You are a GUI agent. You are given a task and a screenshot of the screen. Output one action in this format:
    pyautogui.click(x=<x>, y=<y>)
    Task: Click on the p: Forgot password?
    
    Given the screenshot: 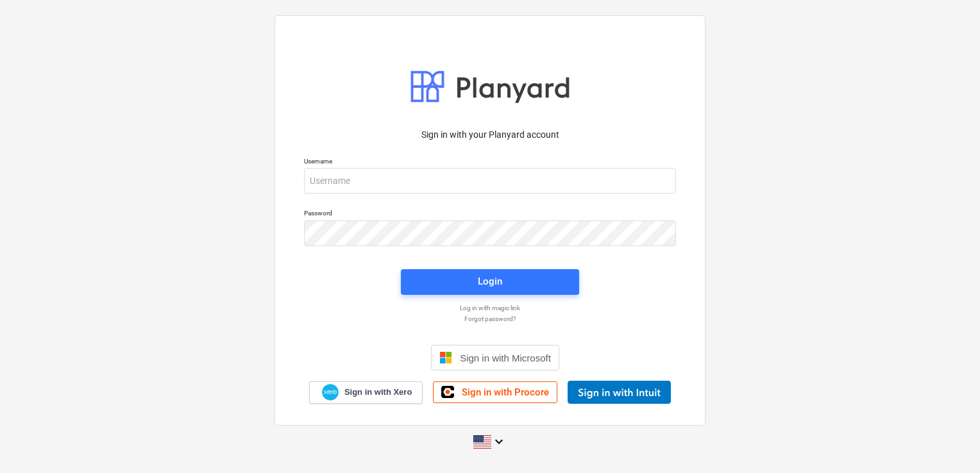 What is the action you would take?
    pyautogui.click(x=490, y=318)
    